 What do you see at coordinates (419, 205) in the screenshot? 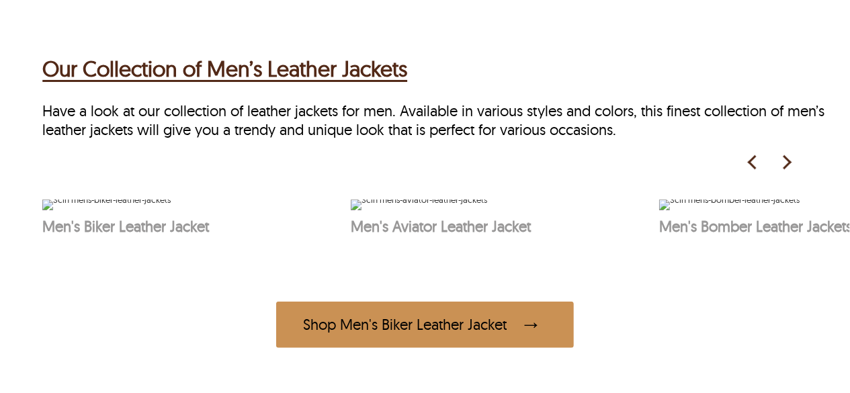
I see `img: Scin mens-aviator-leather-jackets` at bounding box center [419, 205].